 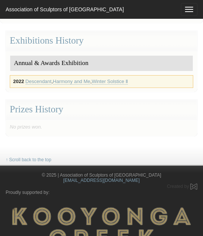 What do you see at coordinates (72, 82) in the screenshot?
I see `a: Harmony and Me` at bounding box center [72, 82].